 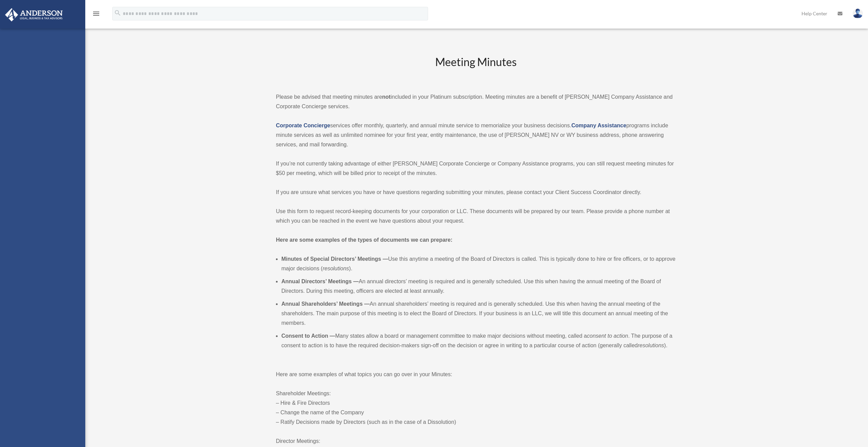 What do you see at coordinates (621, 336) in the screenshot?
I see `em: action` at bounding box center [621, 336].